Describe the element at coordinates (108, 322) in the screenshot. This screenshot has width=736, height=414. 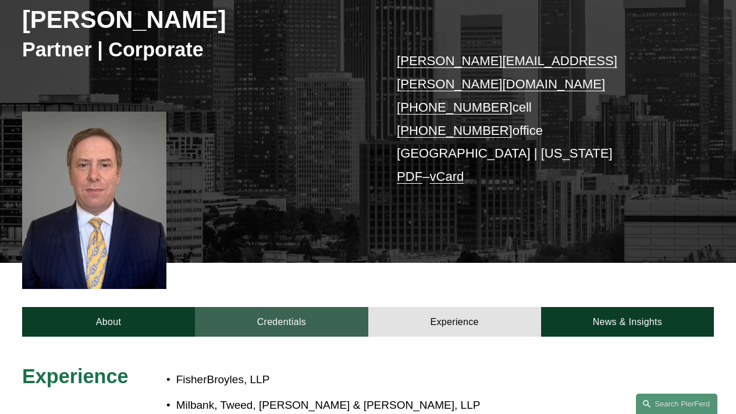
I see `a: About` at that location.